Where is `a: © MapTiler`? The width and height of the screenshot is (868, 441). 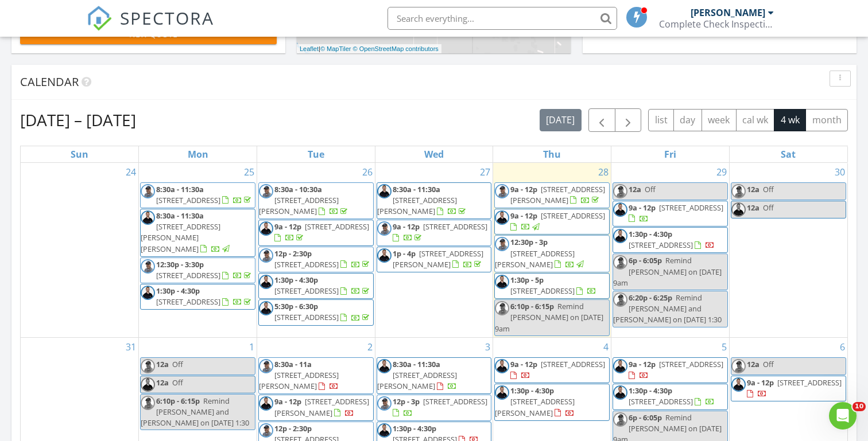 a: © MapTiler is located at coordinates (335, 48).